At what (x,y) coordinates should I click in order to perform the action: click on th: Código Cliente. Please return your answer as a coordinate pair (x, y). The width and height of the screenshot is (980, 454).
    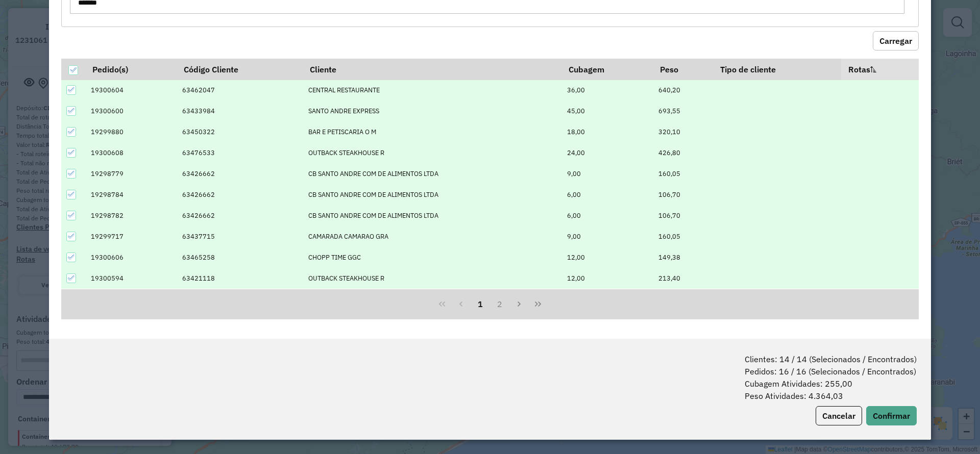
    Looking at the image, I should click on (239, 69).